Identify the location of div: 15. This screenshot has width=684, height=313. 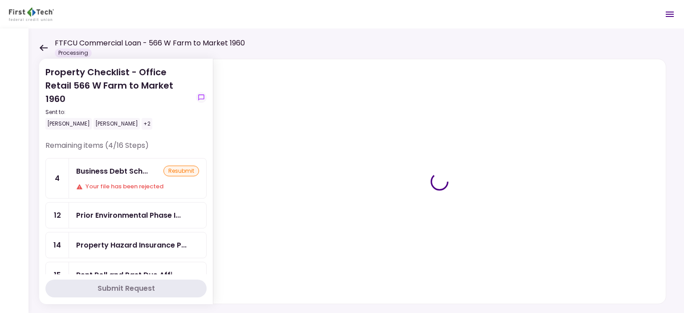
(57, 275).